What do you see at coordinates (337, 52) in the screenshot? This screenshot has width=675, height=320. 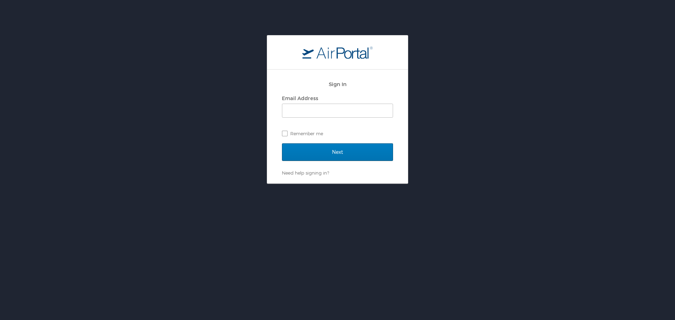 I see `img: logo` at bounding box center [337, 52].